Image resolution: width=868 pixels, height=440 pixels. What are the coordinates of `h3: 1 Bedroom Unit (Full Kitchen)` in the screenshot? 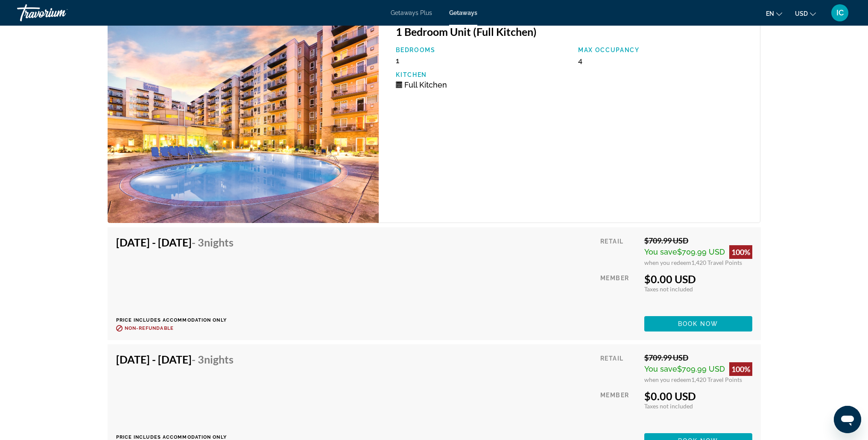 It's located at (574, 32).